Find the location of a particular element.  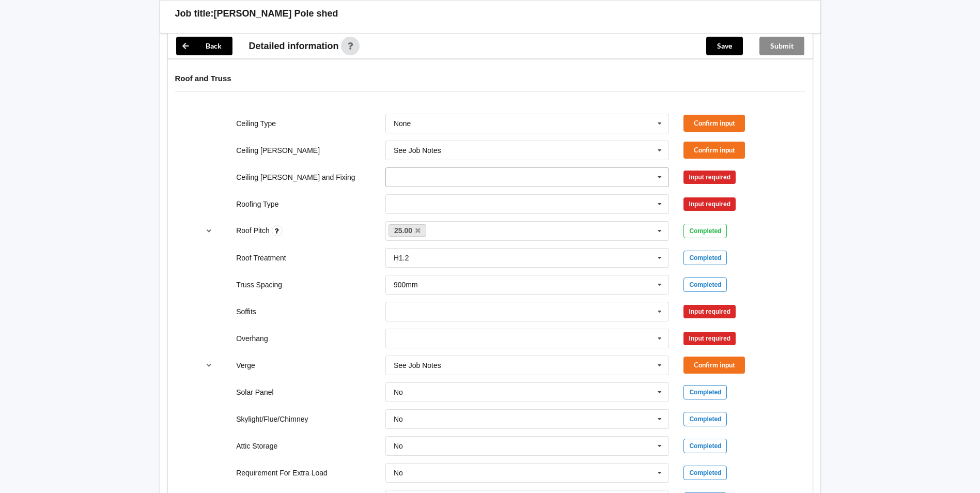

button: Back is located at coordinates (204, 46).